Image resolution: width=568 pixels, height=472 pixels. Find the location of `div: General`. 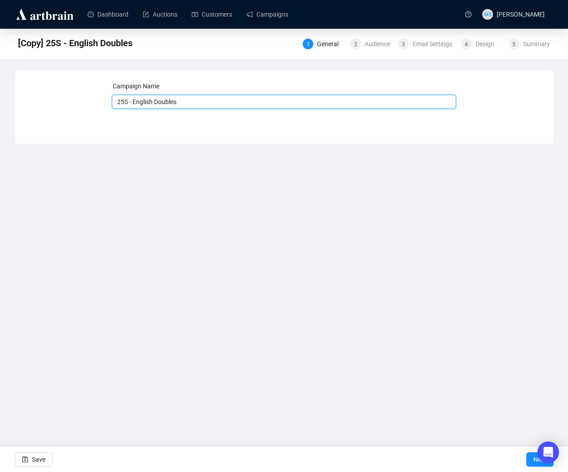

div: General is located at coordinates (330, 44).